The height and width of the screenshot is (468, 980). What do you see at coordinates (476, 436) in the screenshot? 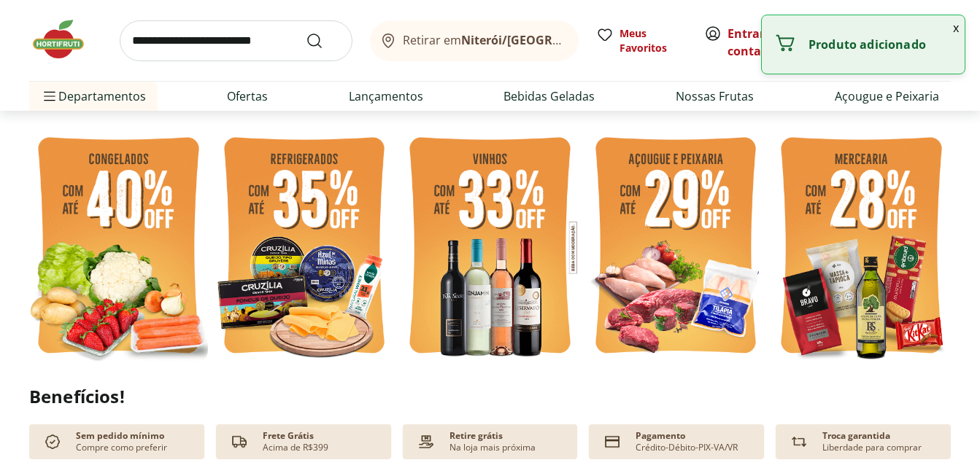
I see `p: Retire grátis` at bounding box center [476, 436].